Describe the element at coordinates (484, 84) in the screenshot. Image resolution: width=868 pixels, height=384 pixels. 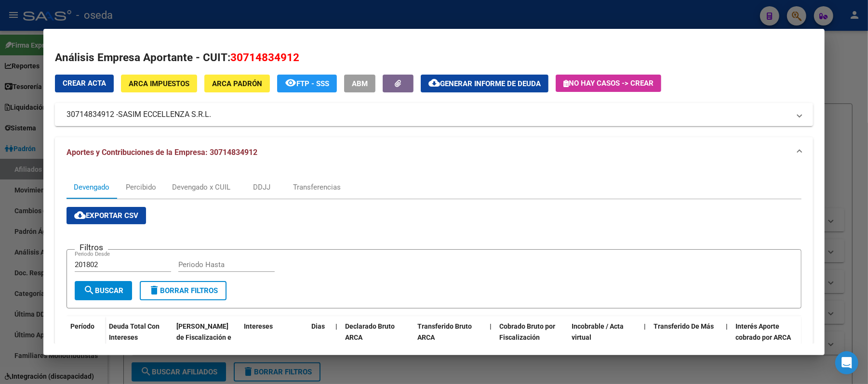
I see `button: Generar informe de deuda` at that location.